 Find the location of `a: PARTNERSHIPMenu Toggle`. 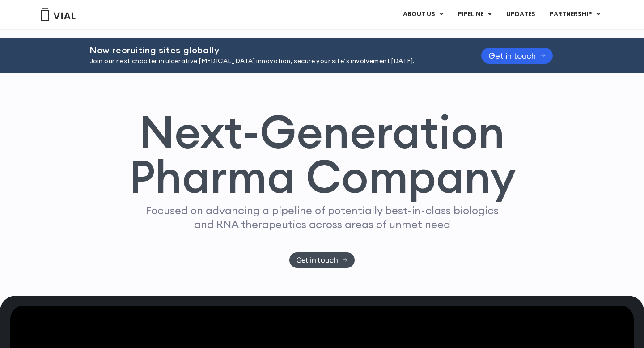

a: PARTNERSHIPMenu Toggle is located at coordinates (575, 14).